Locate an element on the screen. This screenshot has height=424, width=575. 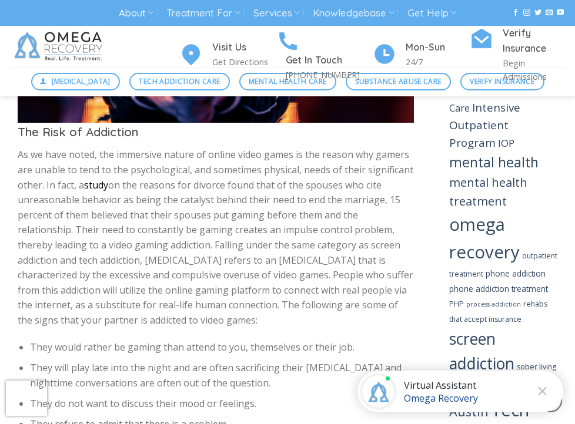
a: About is located at coordinates (136, 13).